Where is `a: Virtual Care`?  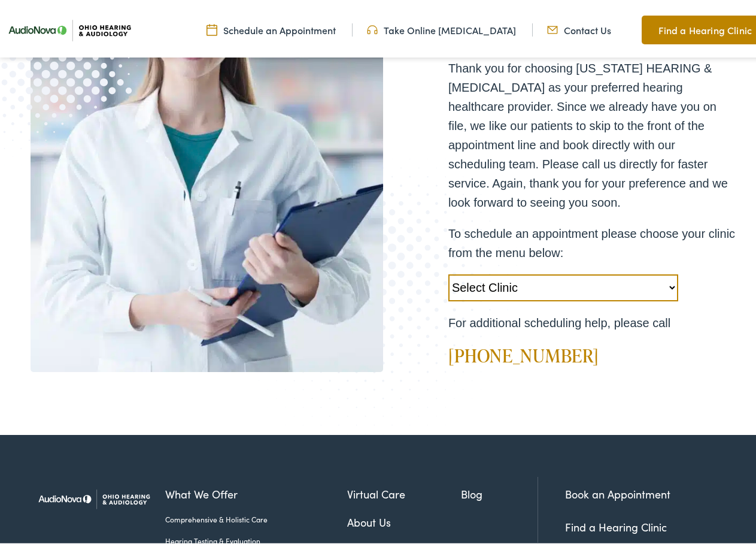 a: Virtual Care is located at coordinates (403, 490).